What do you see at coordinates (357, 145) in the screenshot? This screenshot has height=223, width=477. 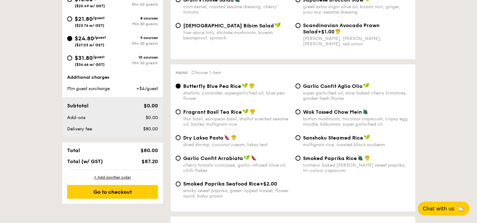 I see `div: multigrain rice, roasted black soybean` at bounding box center [357, 145].